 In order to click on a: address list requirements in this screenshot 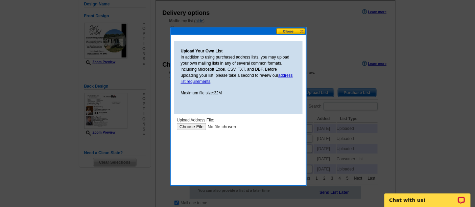, I will do `click(237, 78)`.